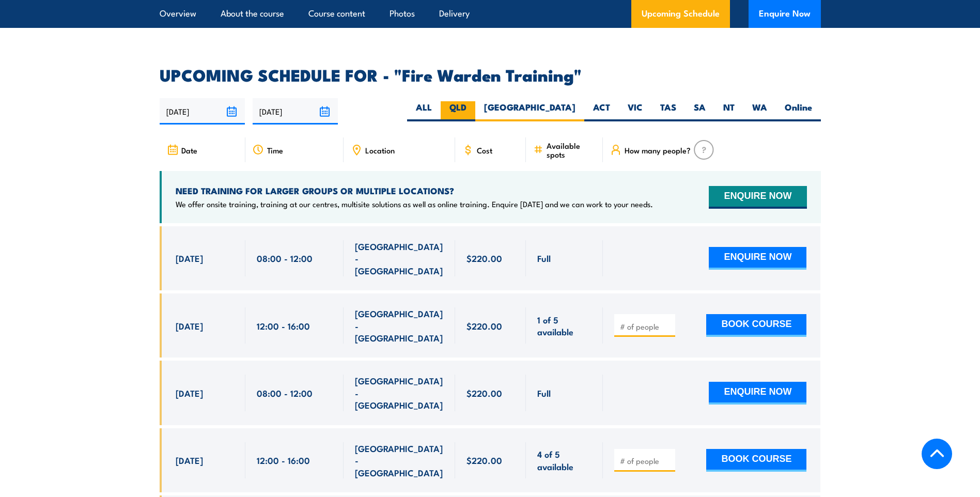  What do you see at coordinates (490, 75) in the screenshot?
I see `h2: UPCOMING SCHEDULE FOR - "Fire Warden Training"` at bounding box center [490, 75].